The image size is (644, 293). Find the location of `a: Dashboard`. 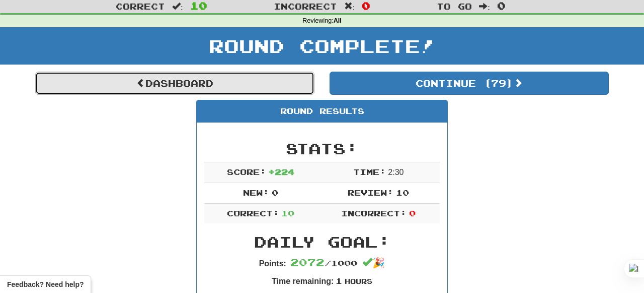

a: Dashboard is located at coordinates (175, 83).